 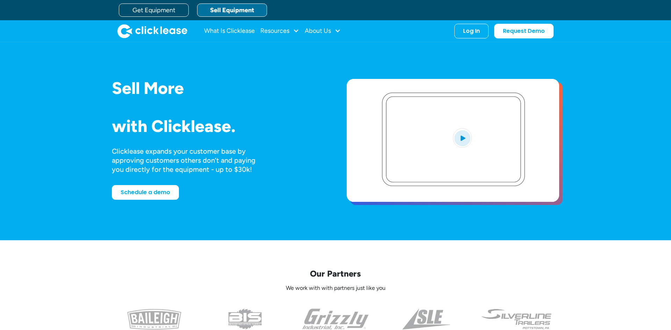 What do you see at coordinates (336, 320) in the screenshot?
I see `img: the grizzly industrial inc logo` at bounding box center [336, 320].